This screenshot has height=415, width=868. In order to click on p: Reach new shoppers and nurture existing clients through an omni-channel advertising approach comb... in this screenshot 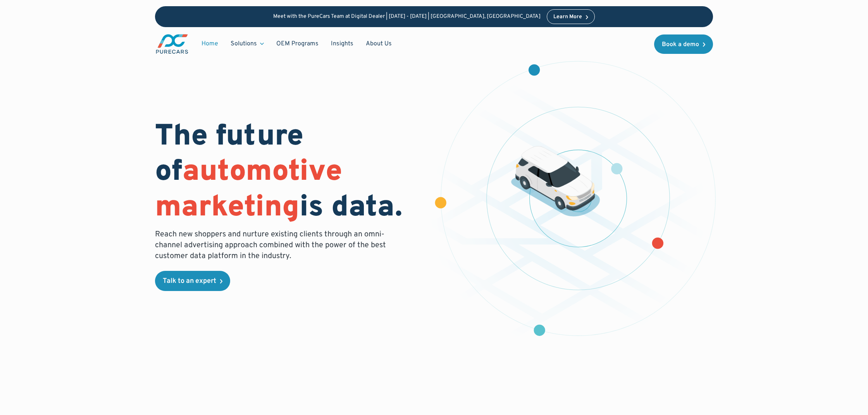, I will do `click(273, 246)`.